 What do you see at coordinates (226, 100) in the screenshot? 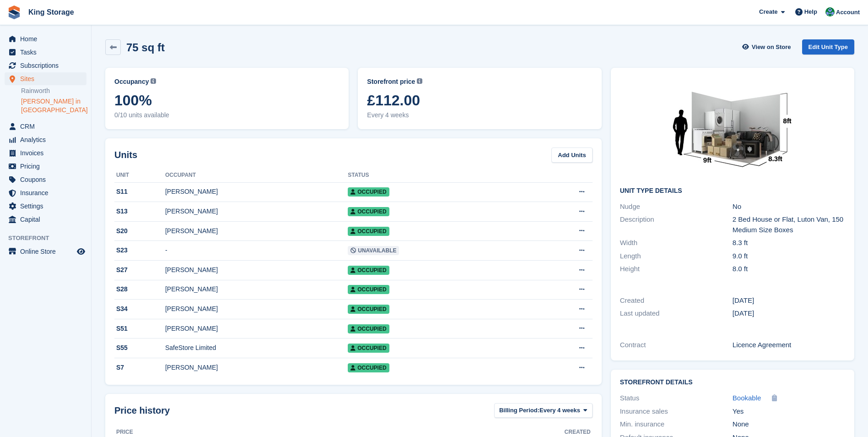
I see `span: 100%` at bounding box center [226, 100].